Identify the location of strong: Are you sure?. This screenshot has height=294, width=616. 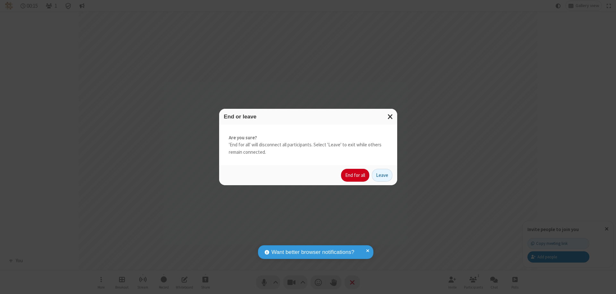
(308, 138).